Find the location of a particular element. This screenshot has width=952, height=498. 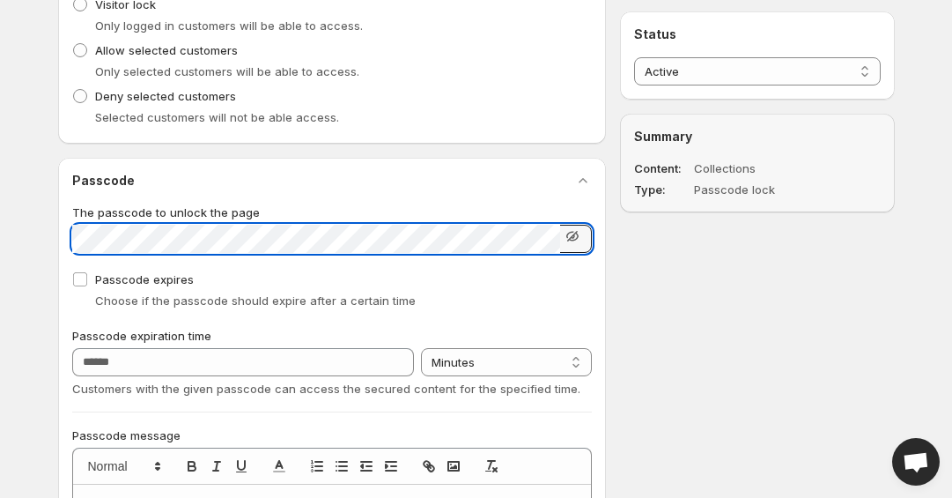

dd: Passcode lock is located at coordinates (762, 189).